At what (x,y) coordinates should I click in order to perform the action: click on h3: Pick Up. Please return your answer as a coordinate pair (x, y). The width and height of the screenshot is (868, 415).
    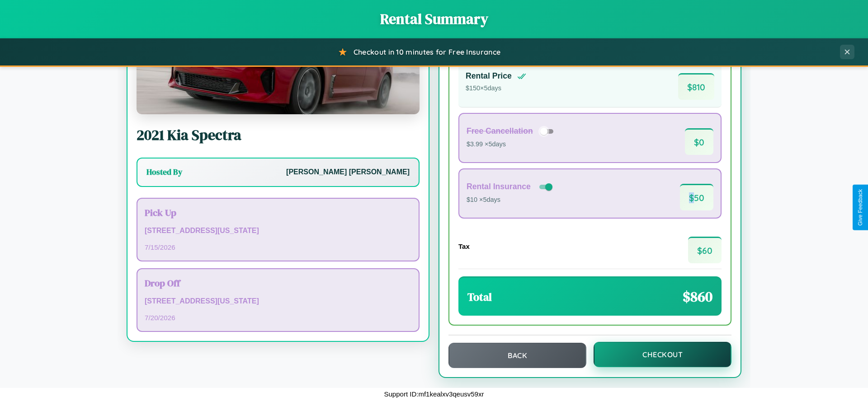
    Looking at the image, I should click on (278, 212).